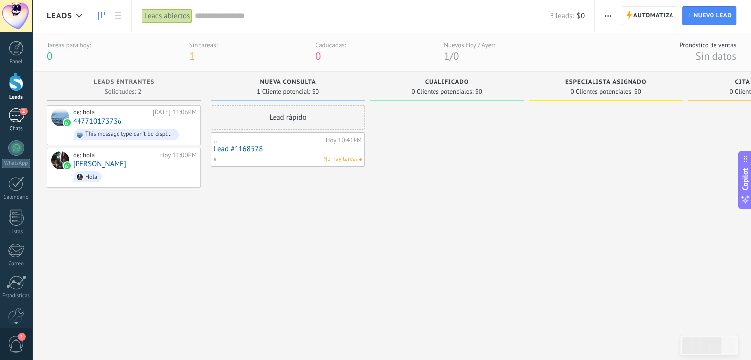 The height and width of the screenshot is (360, 751). What do you see at coordinates (606, 83) in the screenshot?
I see `div: Especialista asignado` at bounding box center [606, 83].